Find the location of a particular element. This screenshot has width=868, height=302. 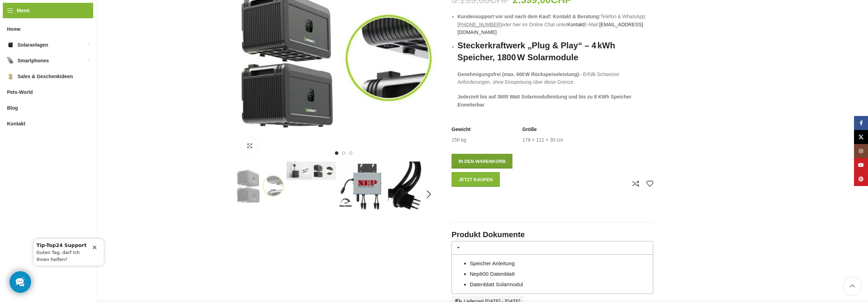

a: Nep600 Datenblatt is located at coordinates (492, 274).